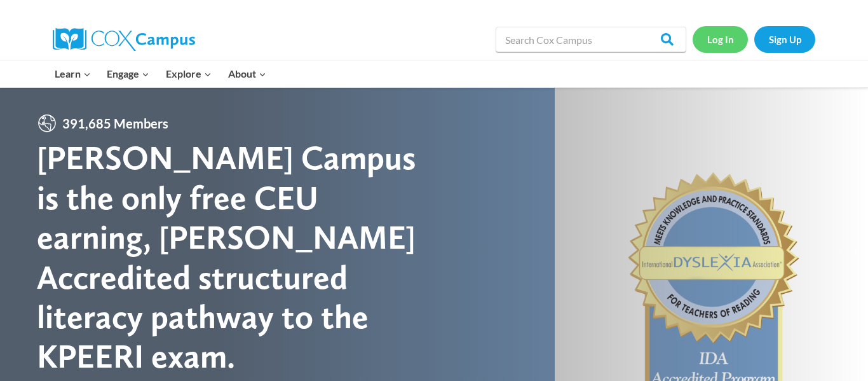 Image resolution: width=868 pixels, height=381 pixels. Describe the element at coordinates (72, 74) in the screenshot. I see `button: Child menu of Learn` at that location.